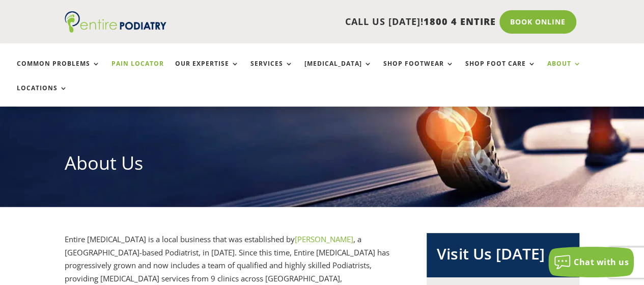 Image resolution: width=644 pixels, height=285 pixels. What do you see at coordinates (323, 166) in the screenshot?
I see `h1: About Us` at bounding box center [323, 166].